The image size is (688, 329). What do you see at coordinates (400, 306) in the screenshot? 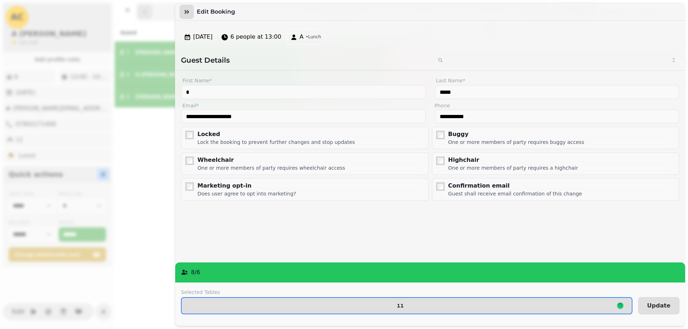
I see `p: 11` at bounding box center [400, 306].